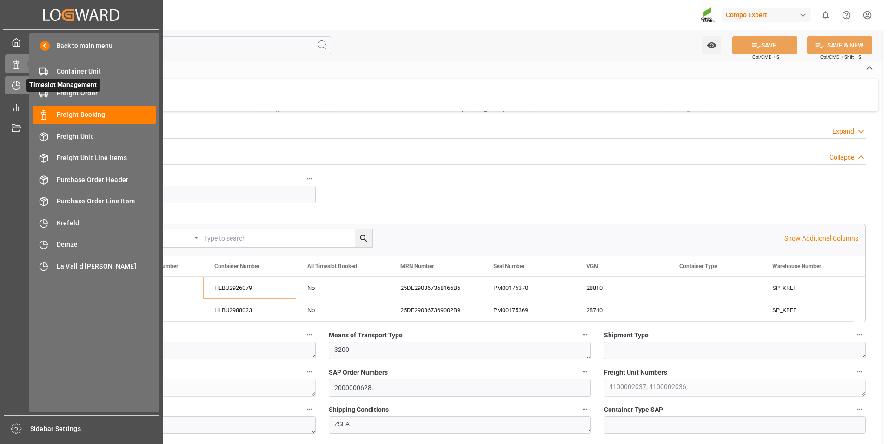 The height and width of the screenshot is (444, 889). What do you see at coordinates (846, 15) in the screenshot?
I see `button: Help Center` at bounding box center [846, 15].